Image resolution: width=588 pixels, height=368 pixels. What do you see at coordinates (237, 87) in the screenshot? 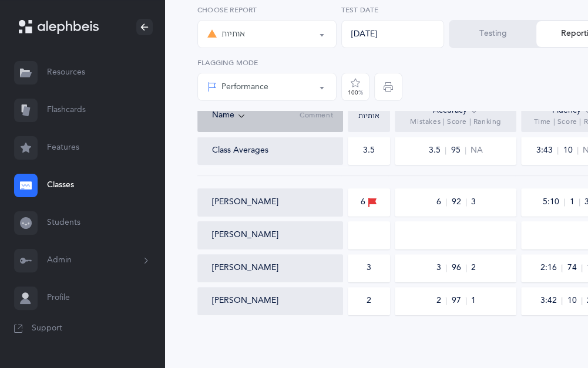
I see `div: Performance` at bounding box center [237, 87].